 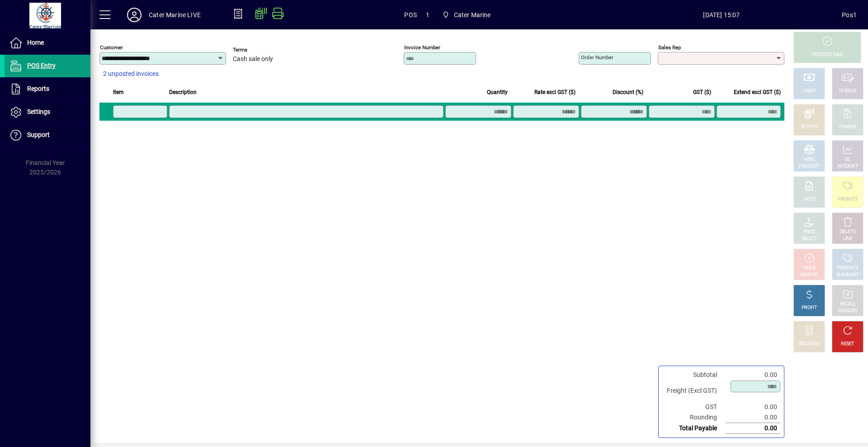 What do you see at coordinates (422, 48) in the screenshot?
I see `mat-label: Invoice number` at bounding box center [422, 48].